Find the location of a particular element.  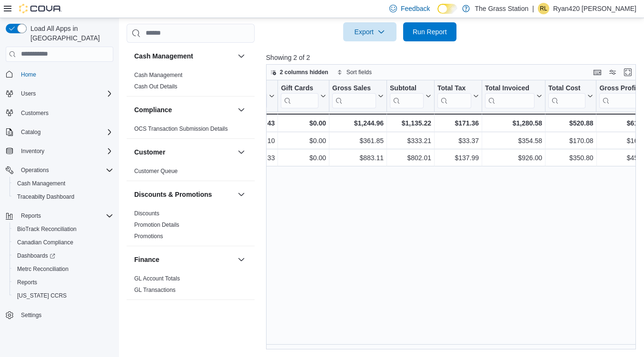

input: Dark Mode is located at coordinates (447, 9).